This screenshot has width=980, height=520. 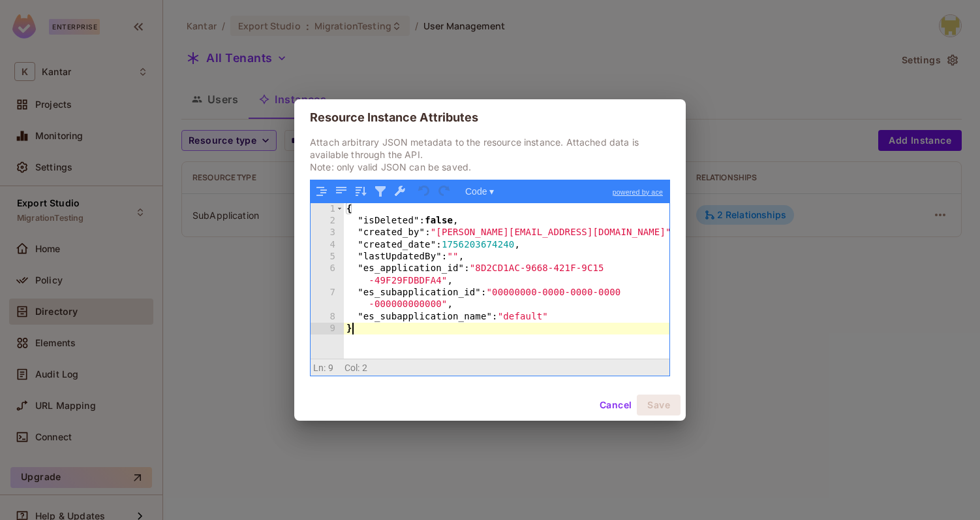 I want to click on div: 1, so click(x=327, y=209).